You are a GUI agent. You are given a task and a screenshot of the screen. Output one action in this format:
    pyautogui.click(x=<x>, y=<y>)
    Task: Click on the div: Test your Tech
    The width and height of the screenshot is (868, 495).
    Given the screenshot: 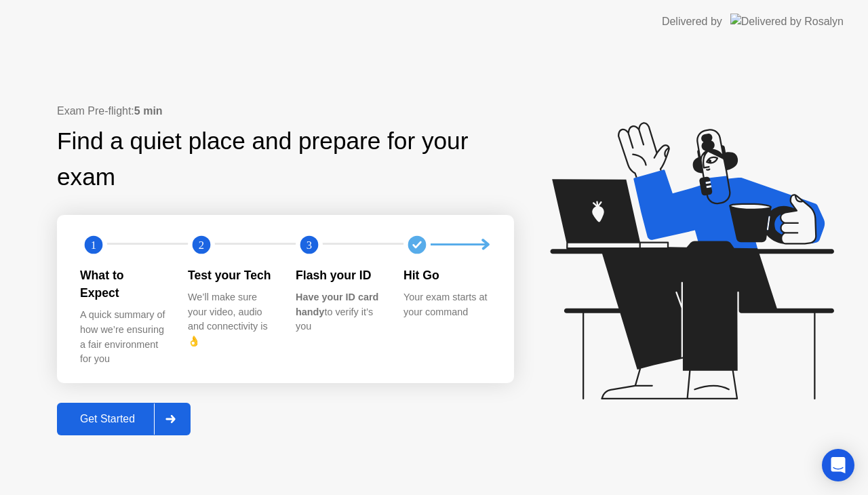 What is the action you would take?
    pyautogui.click(x=230, y=275)
    